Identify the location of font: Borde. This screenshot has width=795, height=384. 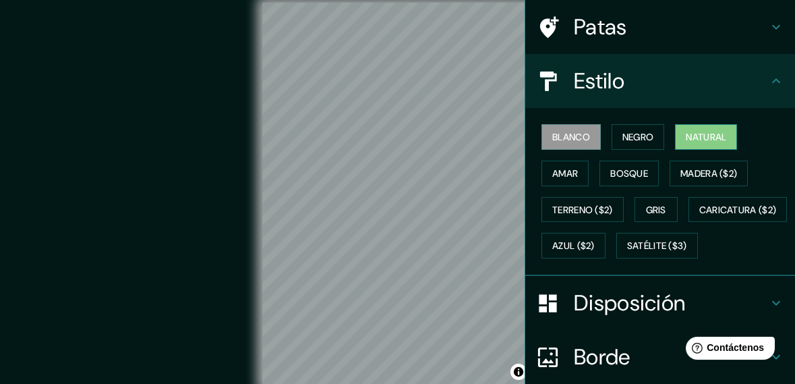
(602, 357).